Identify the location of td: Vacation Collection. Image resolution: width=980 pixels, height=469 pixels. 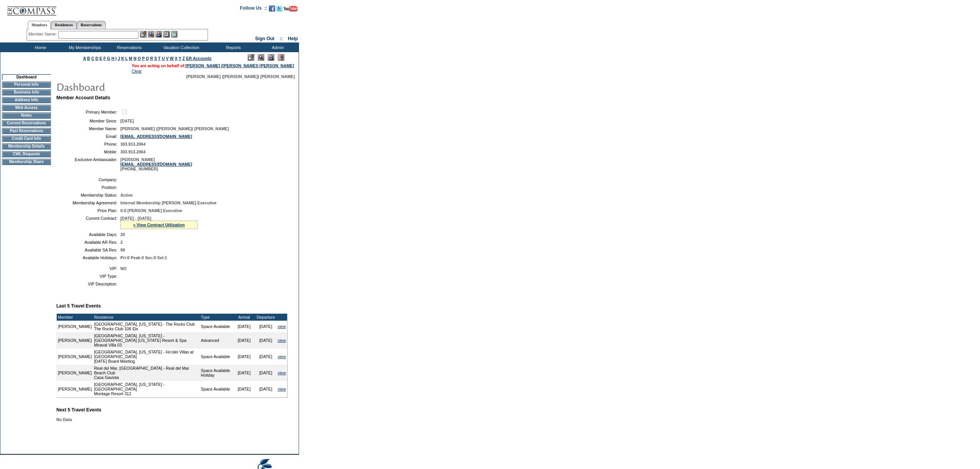
(180, 47).